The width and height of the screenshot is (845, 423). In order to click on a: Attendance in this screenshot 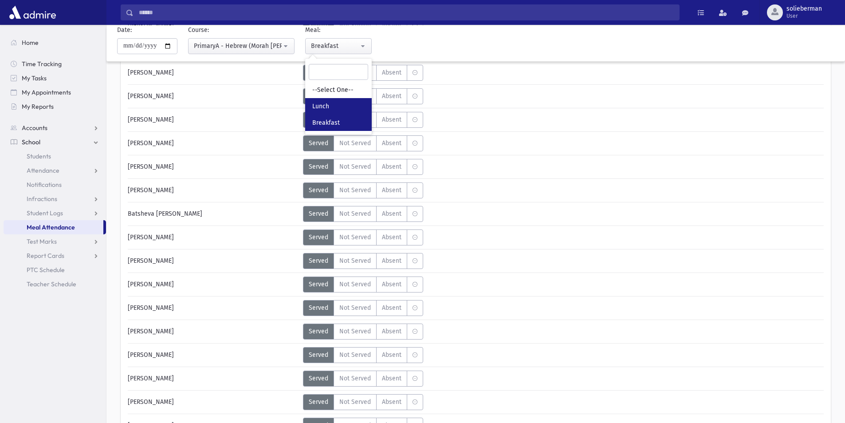, I will do `click(55, 170)`.